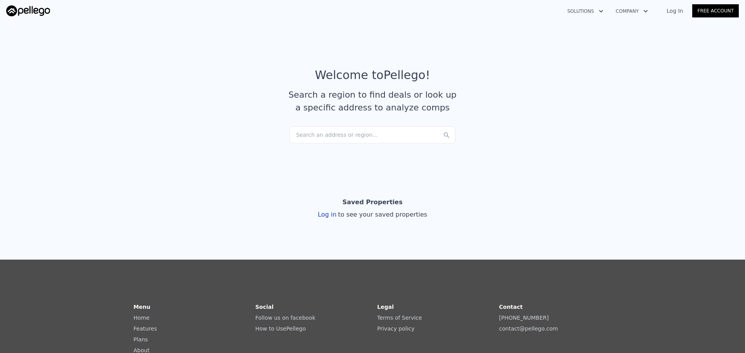 Image resolution: width=745 pixels, height=353 pixels. Describe the element at coordinates (285, 318) in the screenshot. I see `a: Follow us on facebook` at that location.